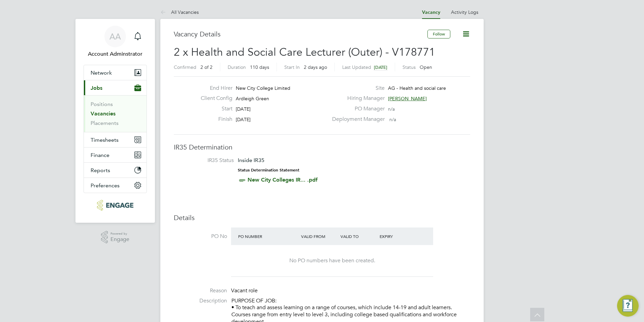  What do you see at coordinates (103, 114) in the screenshot?
I see `a: Vacancies` at bounding box center [103, 114].